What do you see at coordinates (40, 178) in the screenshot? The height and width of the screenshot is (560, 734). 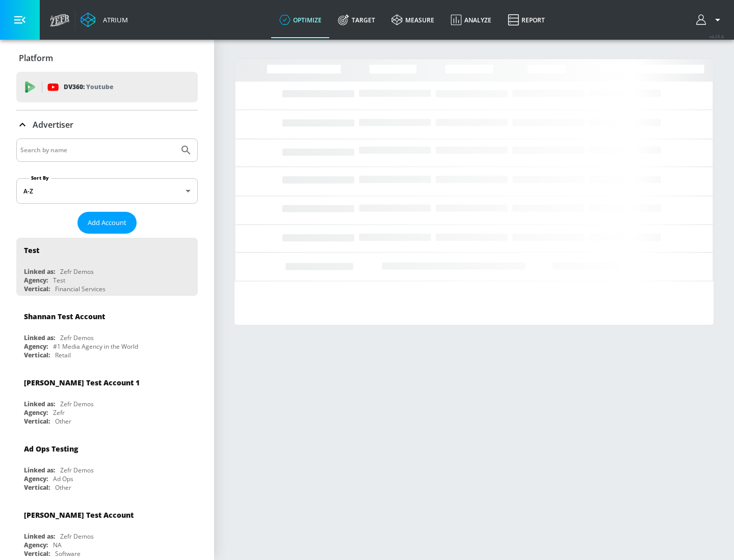 I see `label: Sort By` at bounding box center [40, 178].